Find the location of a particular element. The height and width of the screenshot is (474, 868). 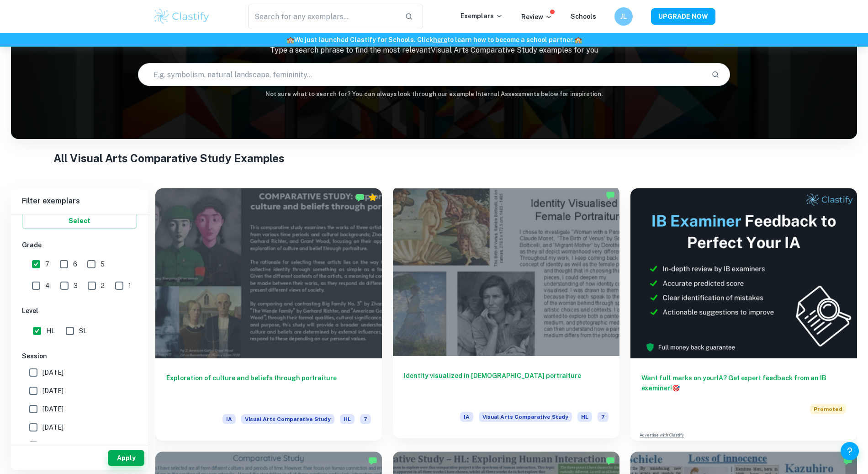

span: SL is located at coordinates (82, 331).